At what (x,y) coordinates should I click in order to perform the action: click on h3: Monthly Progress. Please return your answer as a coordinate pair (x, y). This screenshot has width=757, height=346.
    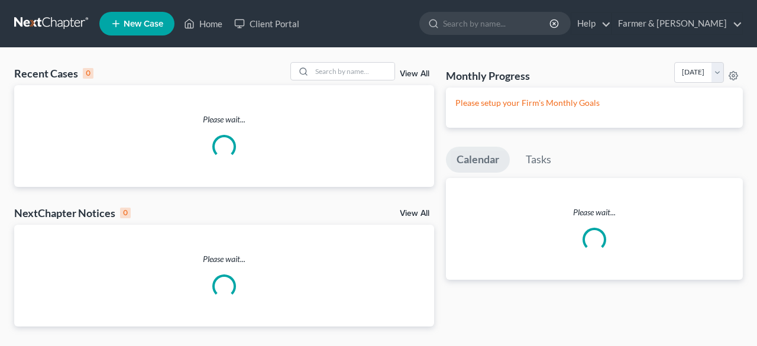
    Looking at the image, I should click on (488, 76).